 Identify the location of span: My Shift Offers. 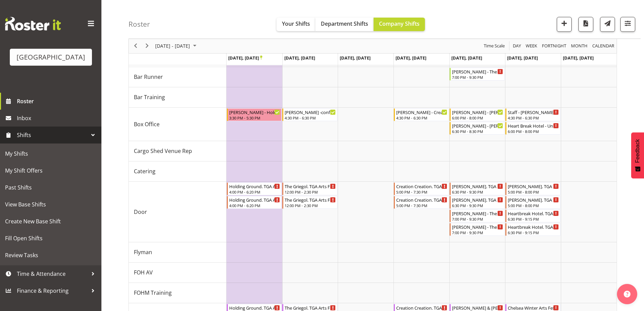
(51, 171).